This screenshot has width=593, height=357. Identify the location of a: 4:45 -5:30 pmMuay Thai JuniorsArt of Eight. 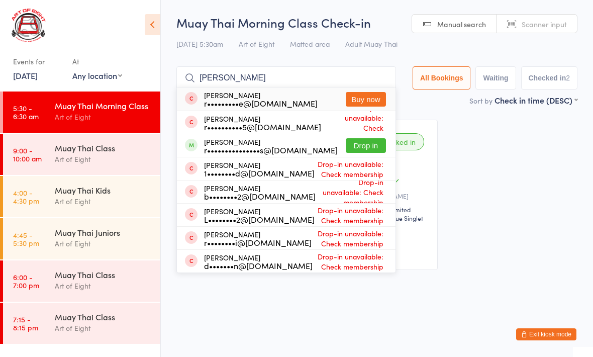
(81, 239).